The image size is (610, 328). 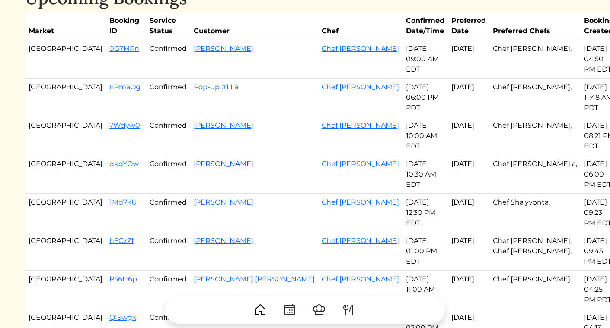 I want to click on td: Chef Sha'yvonta,, so click(x=534, y=213).